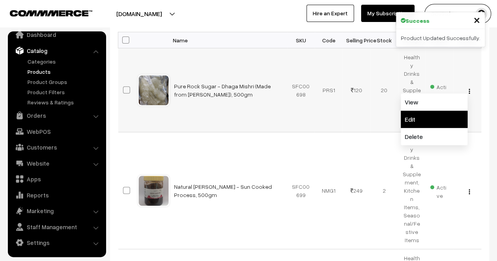  Describe the element at coordinates (57, 211) in the screenshot. I see `a: Marketing` at that location.